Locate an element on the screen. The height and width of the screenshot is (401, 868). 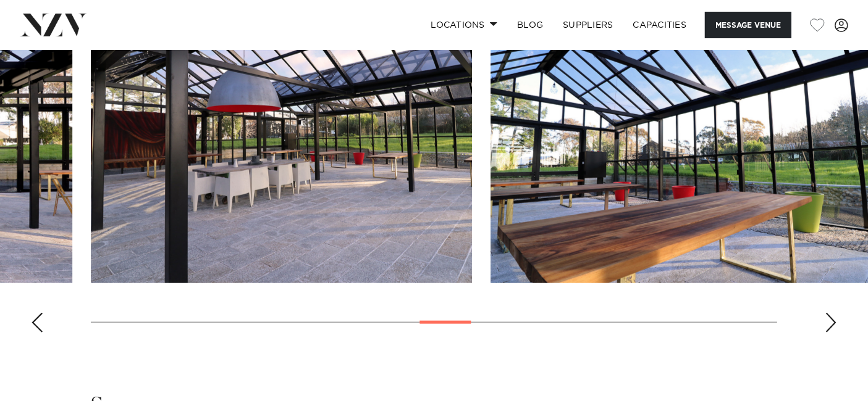
swiper-slide: 12 / 23 is located at coordinates (281, 143).